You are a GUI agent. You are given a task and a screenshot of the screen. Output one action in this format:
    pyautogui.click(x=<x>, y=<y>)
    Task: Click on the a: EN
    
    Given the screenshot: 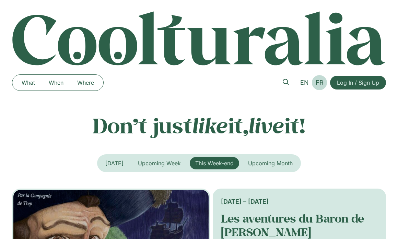 What is the action you would take?
    pyautogui.click(x=304, y=83)
    